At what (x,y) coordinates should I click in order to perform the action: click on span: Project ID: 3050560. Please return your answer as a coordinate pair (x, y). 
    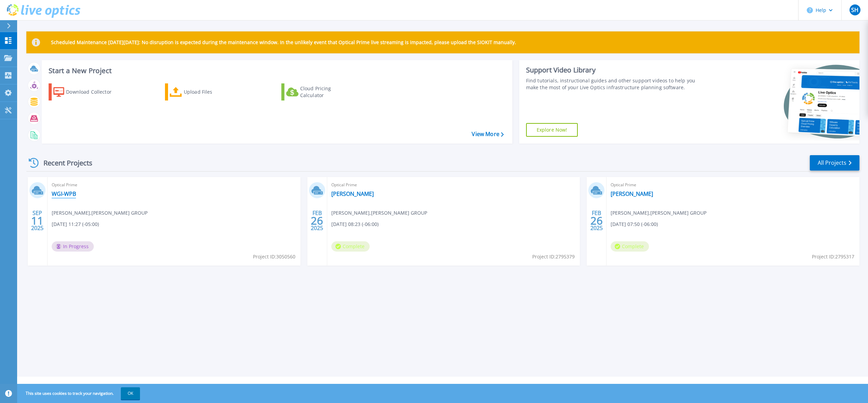
    Looking at the image, I should click on (274, 257).